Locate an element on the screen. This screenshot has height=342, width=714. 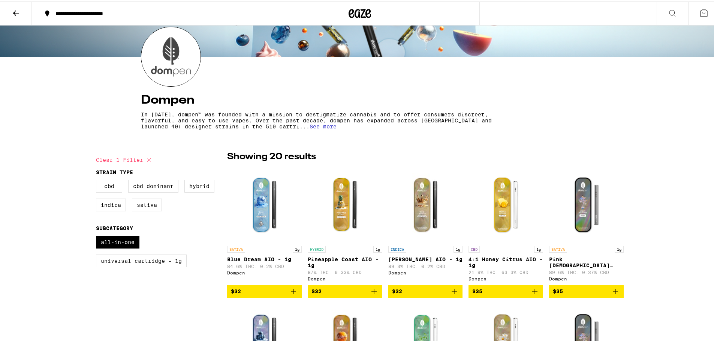
p: CBD is located at coordinates (474, 248).